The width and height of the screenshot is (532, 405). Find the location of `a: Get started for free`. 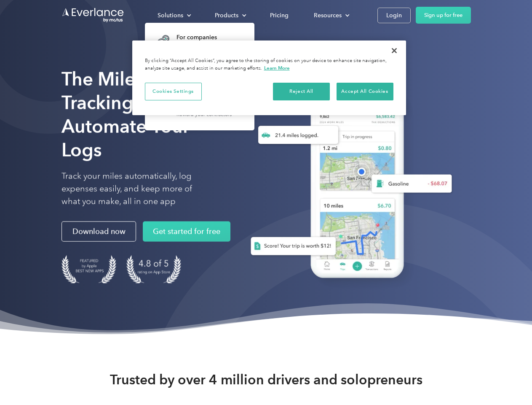

a: Get started for free is located at coordinates (187, 232).